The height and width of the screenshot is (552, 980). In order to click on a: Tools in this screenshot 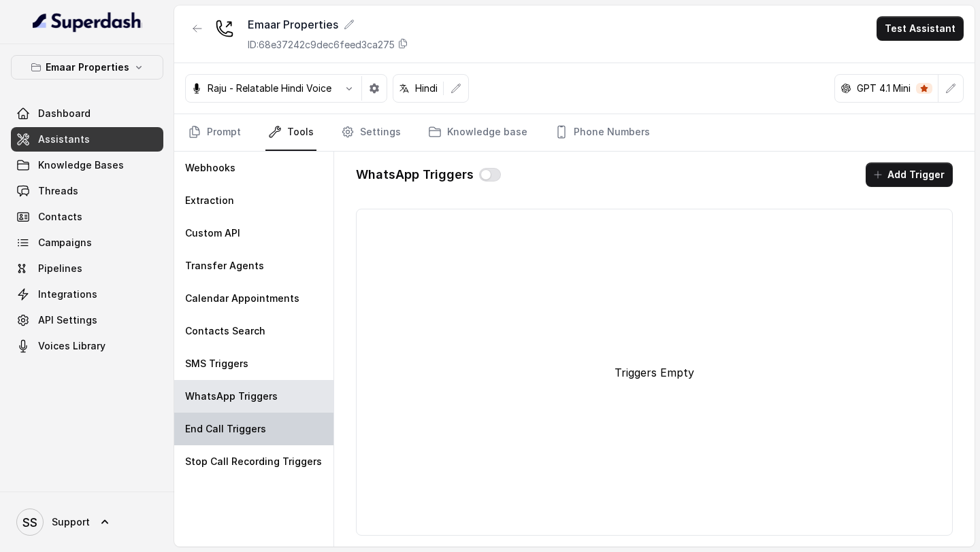, I will do `click(290, 133)`.